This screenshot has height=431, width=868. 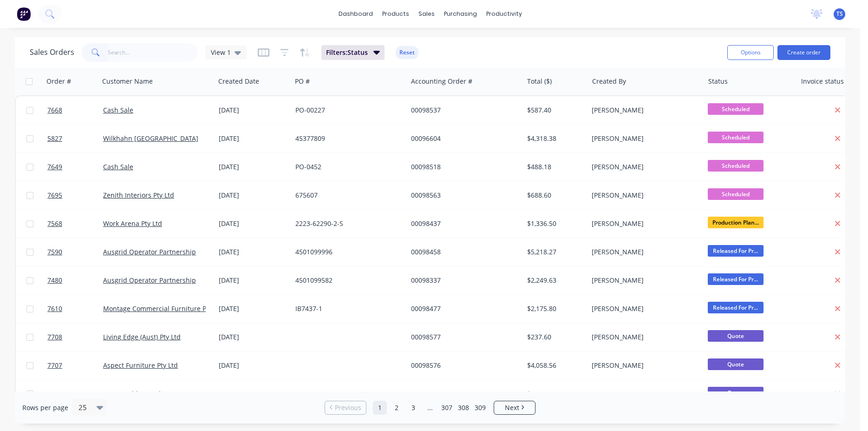 I want to click on span: TS, so click(x=840, y=14).